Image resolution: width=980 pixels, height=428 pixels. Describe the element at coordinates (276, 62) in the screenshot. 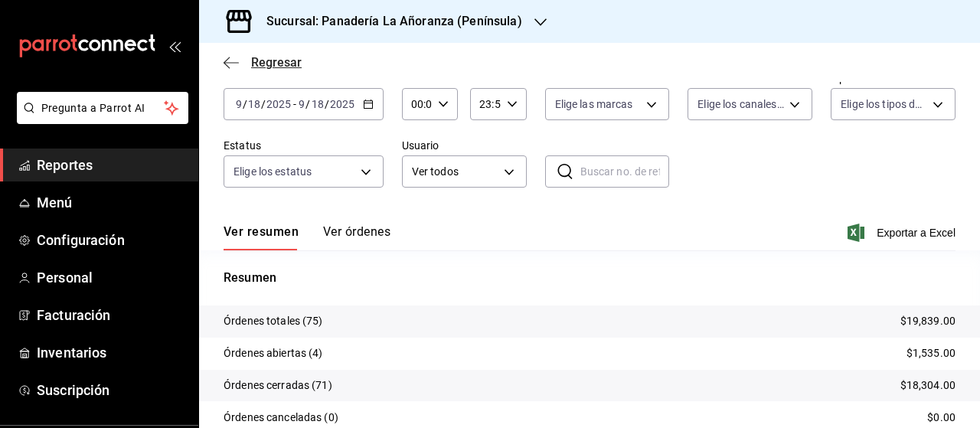

I see `span: Regresar` at that location.